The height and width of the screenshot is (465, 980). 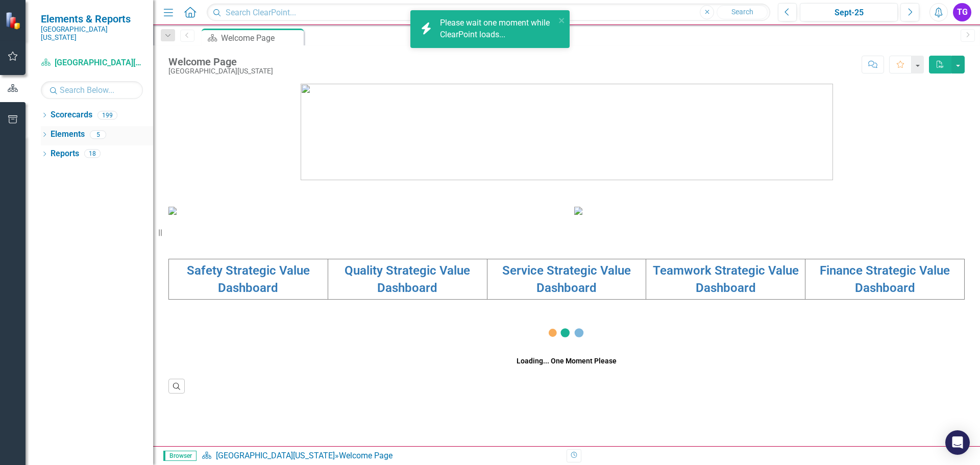 I want to click on div: Loading... One Moment Please, so click(x=566, y=361).